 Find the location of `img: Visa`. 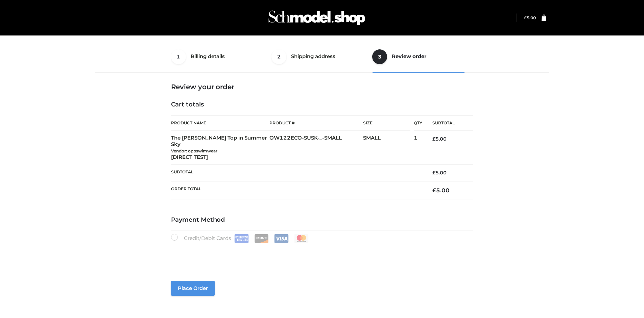

img: Visa is located at coordinates (281, 239).